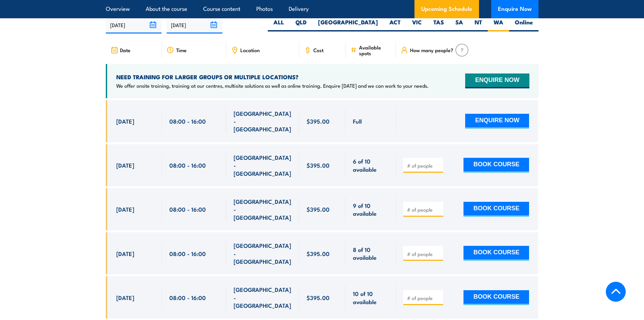 The width and height of the screenshot is (644, 320). What do you see at coordinates (439, 25) in the screenshot?
I see `label: TAS` at bounding box center [439, 25].